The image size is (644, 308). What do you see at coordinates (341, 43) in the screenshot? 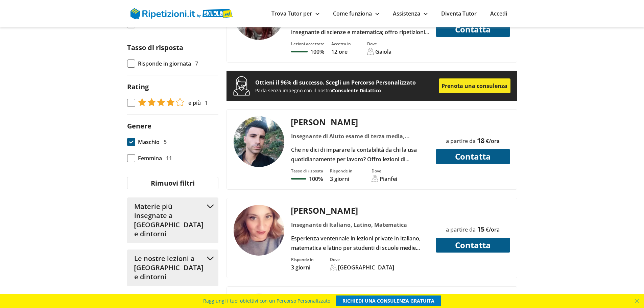
I see `div: Accetta in` at bounding box center [341, 43].